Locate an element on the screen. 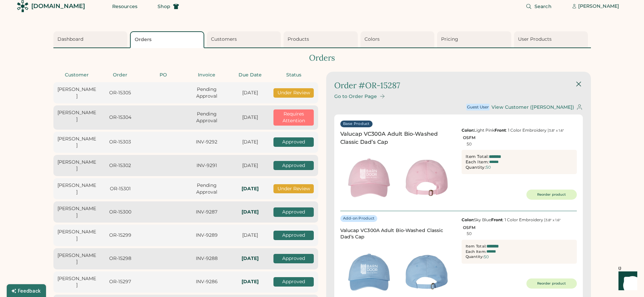  div: INV-9288 is located at coordinates (207, 258).